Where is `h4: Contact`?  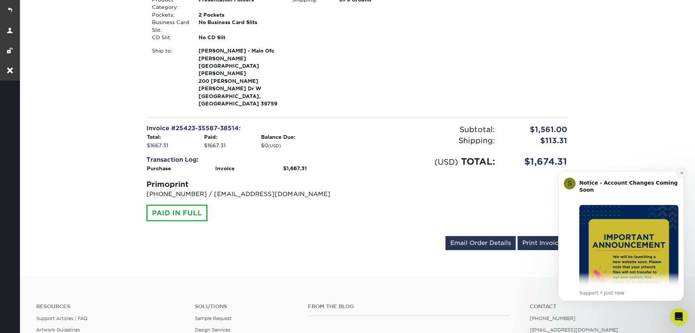
h4: Contact is located at coordinates (603, 306).